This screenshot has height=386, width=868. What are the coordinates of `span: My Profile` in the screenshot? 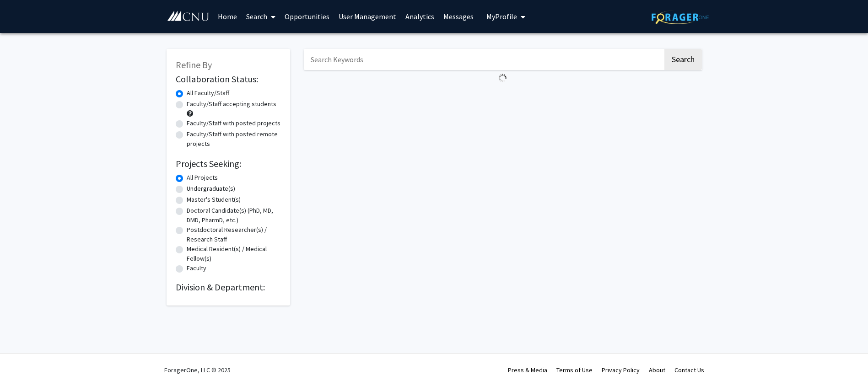 It's located at (501, 16).